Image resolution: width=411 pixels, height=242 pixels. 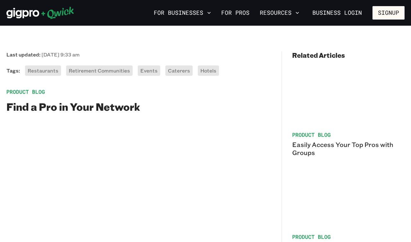 I want to click on a: Business Login, so click(x=337, y=13).